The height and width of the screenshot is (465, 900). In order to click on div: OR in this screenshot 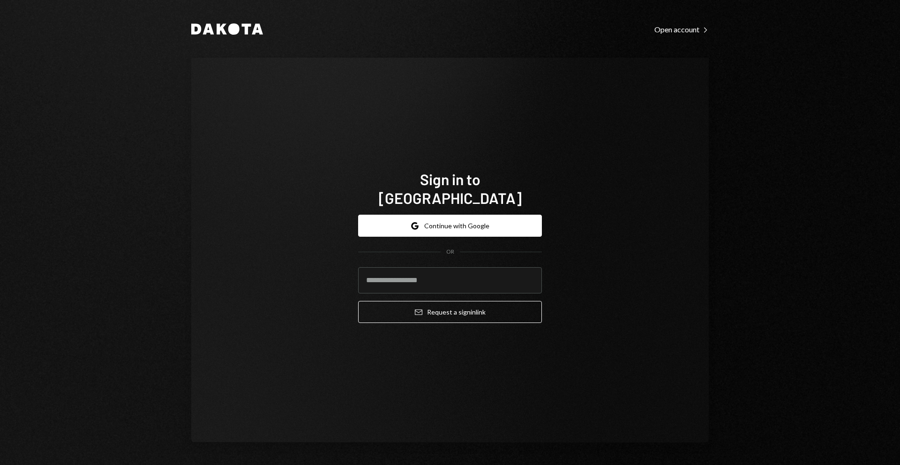, I will do `click(450, 252)`.